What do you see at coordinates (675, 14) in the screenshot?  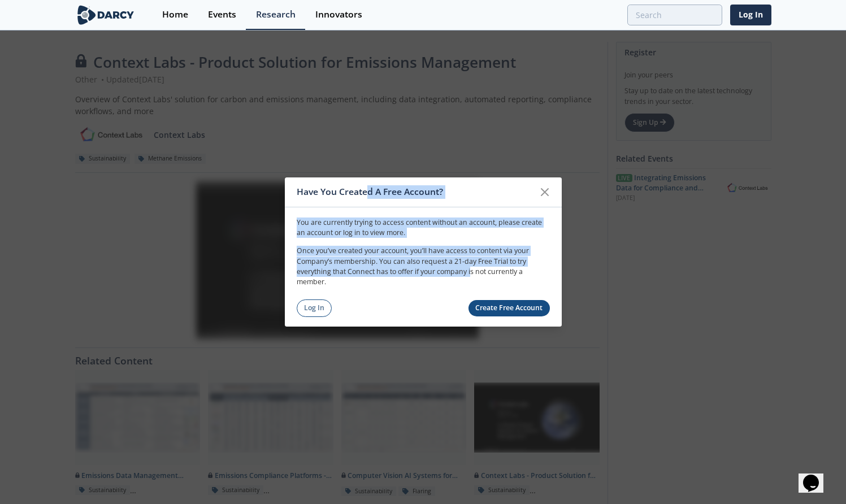 I see `input: Advanced Search` at bounding box center [675, 14].